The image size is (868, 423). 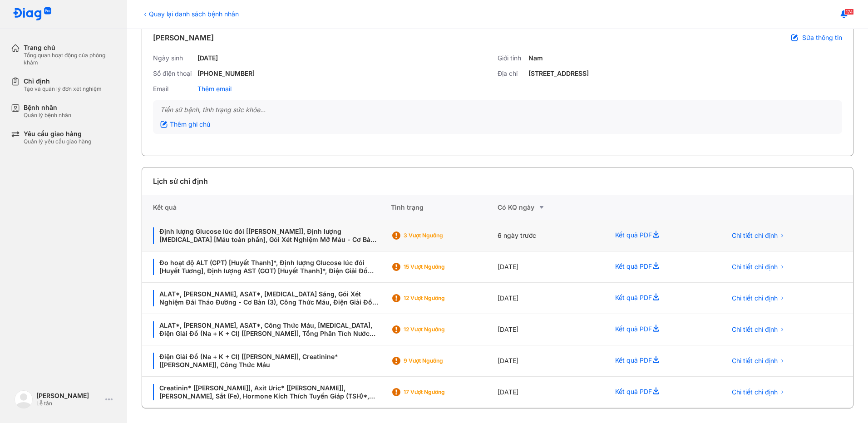 What do you see at coordinates (47, 108) in the screenshot?
I see `div: Bệnh nhân` at bounding box center [47, 108].